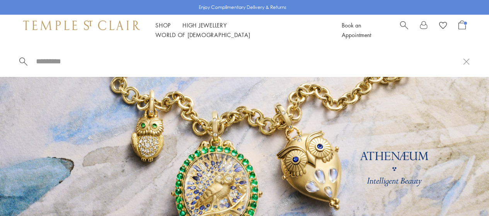  I want to click on a: Open Shopping Bag, so click(462, 30).